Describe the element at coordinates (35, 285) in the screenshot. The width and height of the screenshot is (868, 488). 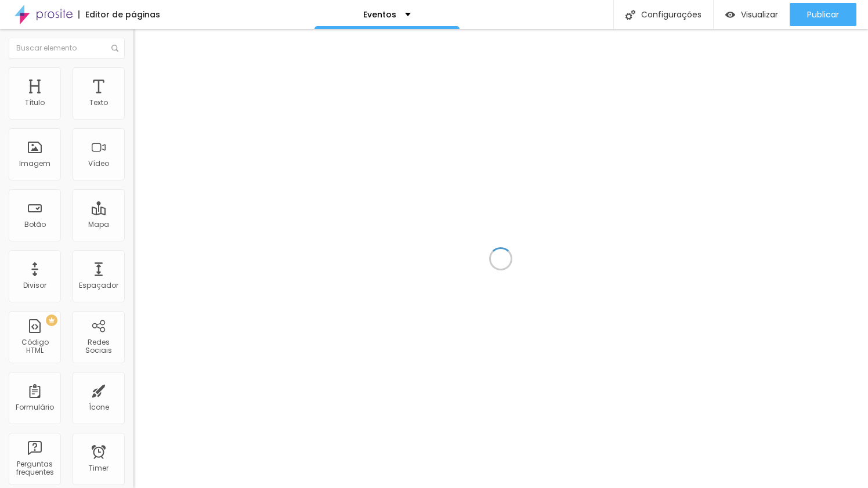
I see `div: Divisor` at that location.